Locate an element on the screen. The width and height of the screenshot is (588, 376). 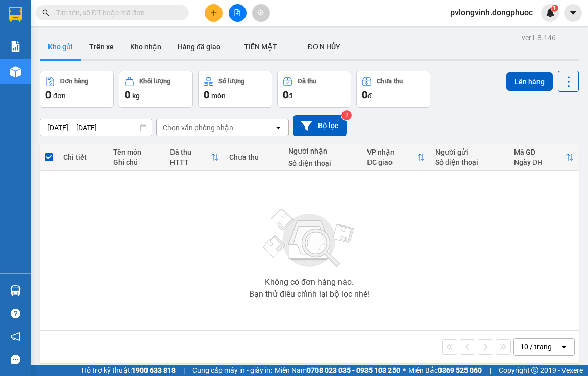
button: Đã thu0đ is located at coordinates (314, 89).